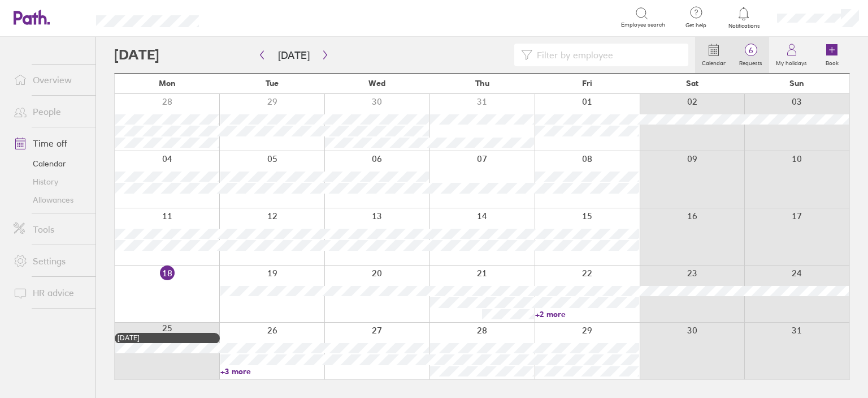  What do you see at coordinates (244, 17) in the screenshot?
I see `div: Search` at bounding box center [244, 17].